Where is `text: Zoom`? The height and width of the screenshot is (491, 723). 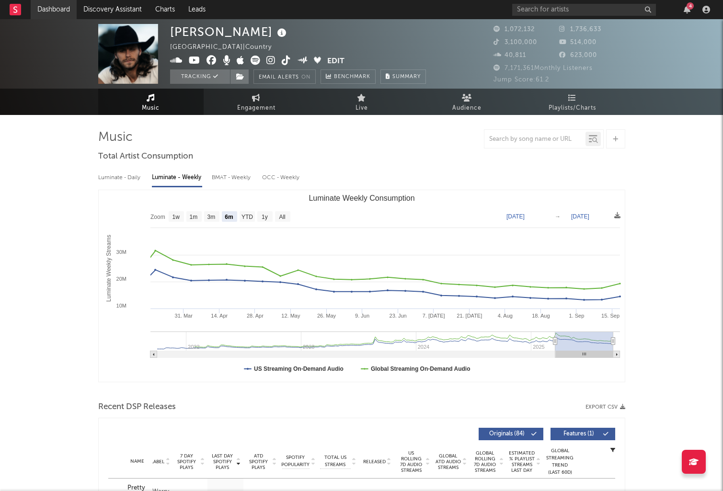
text: Zoom is located at coordinates (158, 217).